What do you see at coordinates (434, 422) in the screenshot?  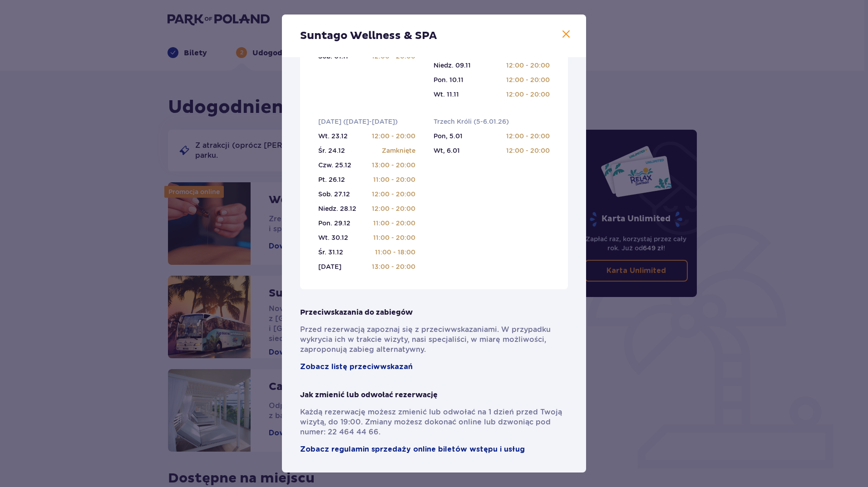 I see `p: Każdą rezerwację możesz zmienić lub odwołać na 1 dzień przed Twoją wizytą, do 19:00. Zmiany możes...` at bounding box center [434, 422].